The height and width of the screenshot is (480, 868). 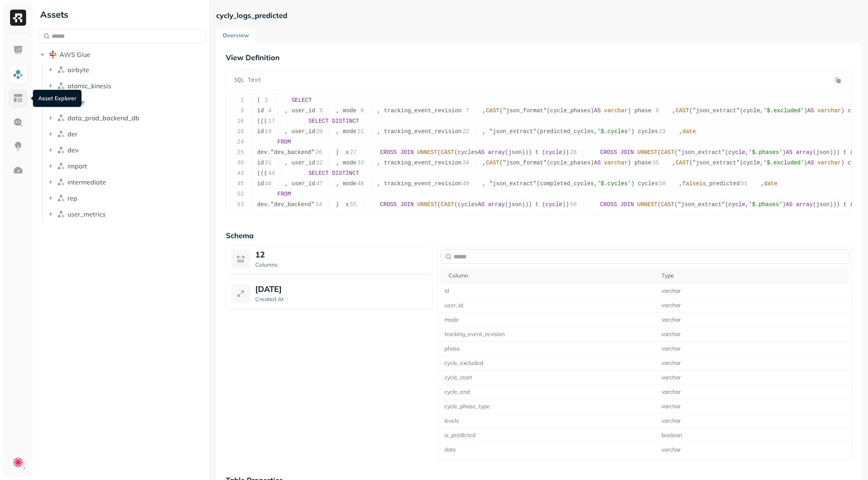 What do you see at coordinates (323, 132) in the screenshot?
I see `span: 20` at bounding box center [323, 132].